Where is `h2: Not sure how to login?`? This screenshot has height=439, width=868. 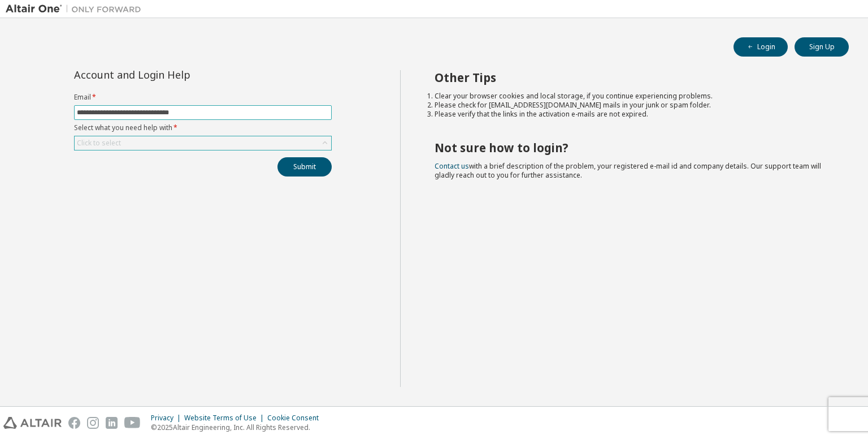 h2: Not sure how to login? is located at coordinates (632, 148).